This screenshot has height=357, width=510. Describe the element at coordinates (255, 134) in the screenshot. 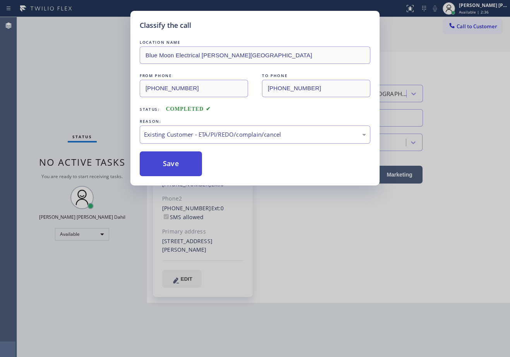

I see `div: Existing Customer - ETA/PI/REDO/complain/cancel` at that location.